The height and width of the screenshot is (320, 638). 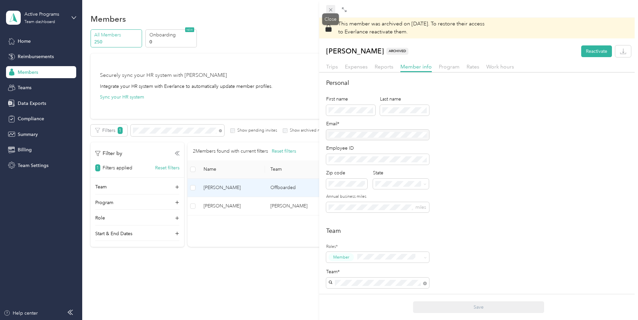 What do you see at coordinates (341, 257) in the screenshot?
I see `span: Member` at bounding box center [341, 257].